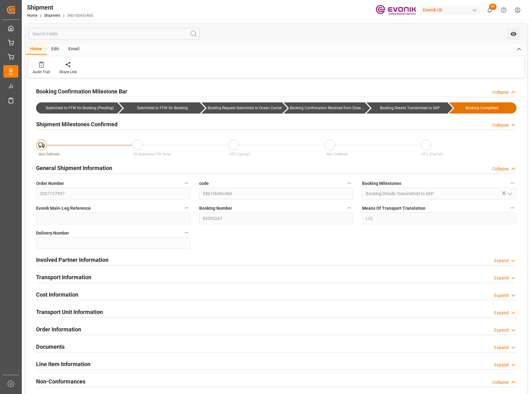 The image size is (532, 394). What do you see at coordinates (32, 15) in the screenshot?
I see `a: Home` at bounding box center [32, 15].